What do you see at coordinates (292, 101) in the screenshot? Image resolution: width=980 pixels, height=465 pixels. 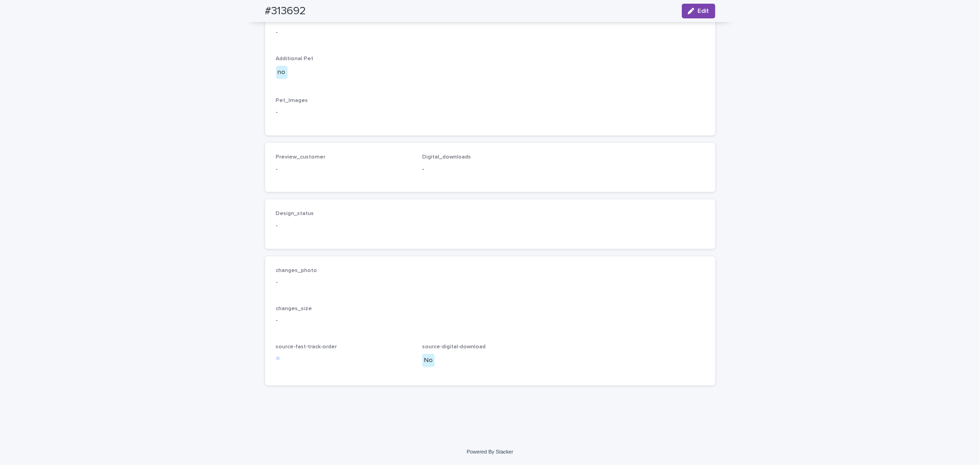 I see `span: Pet_Images` at bounding box center [292, 101].